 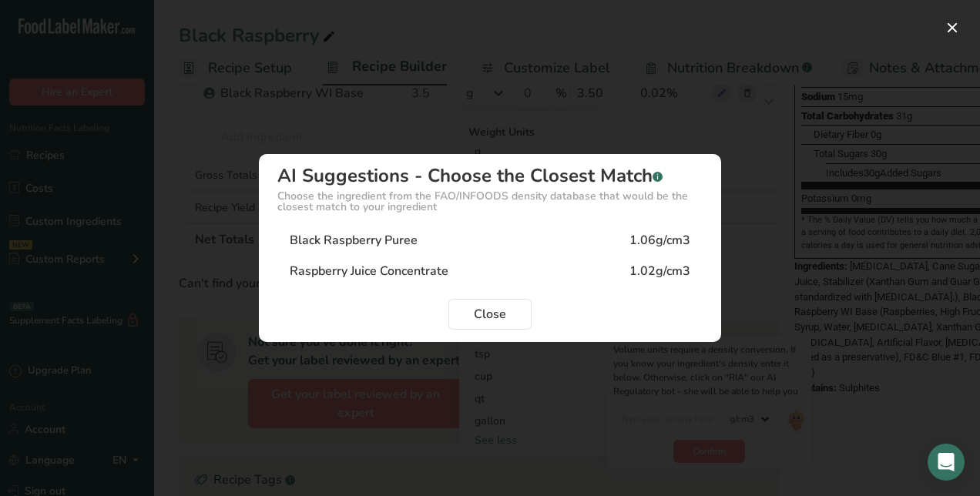 I want to click on div: 1.06g/cm3, so click(x=660, y=240).